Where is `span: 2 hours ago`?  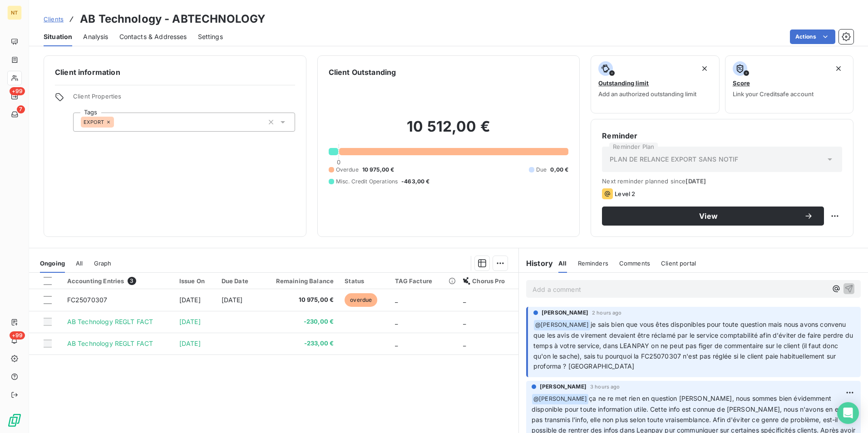 span: 2 hours ago is located at coordinates (607, 313).